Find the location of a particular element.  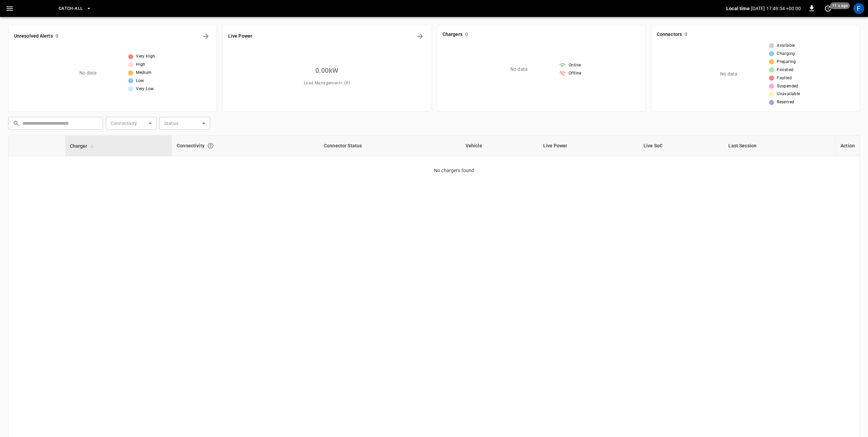

button: Connection between the charger and our software. is located at coordinates (210, 146).